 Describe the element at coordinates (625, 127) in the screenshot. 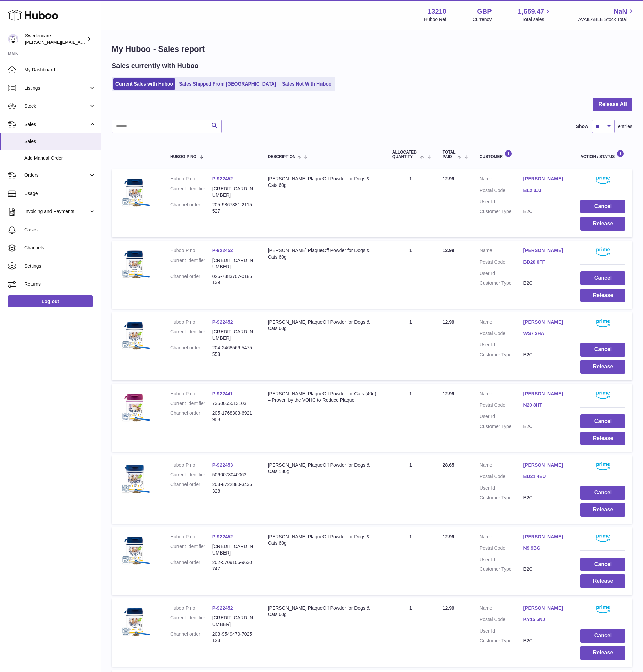

I see `span: entries` at that location.